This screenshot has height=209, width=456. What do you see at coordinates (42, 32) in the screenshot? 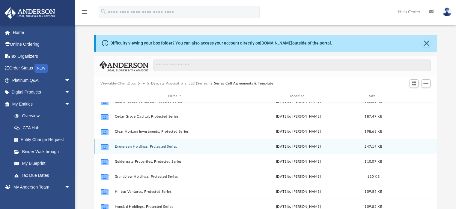
I see `a: Home` at bounding box center [42, 32].